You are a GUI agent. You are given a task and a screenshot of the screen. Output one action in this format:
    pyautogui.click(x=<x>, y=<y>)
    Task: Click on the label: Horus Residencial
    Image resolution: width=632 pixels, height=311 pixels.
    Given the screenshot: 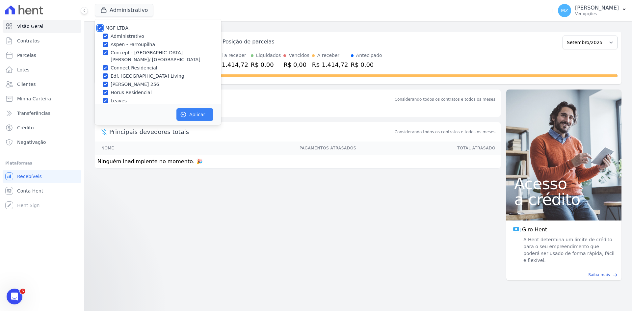 What is the action you would take?
    pyautogui.click(x=131, y=93)
    